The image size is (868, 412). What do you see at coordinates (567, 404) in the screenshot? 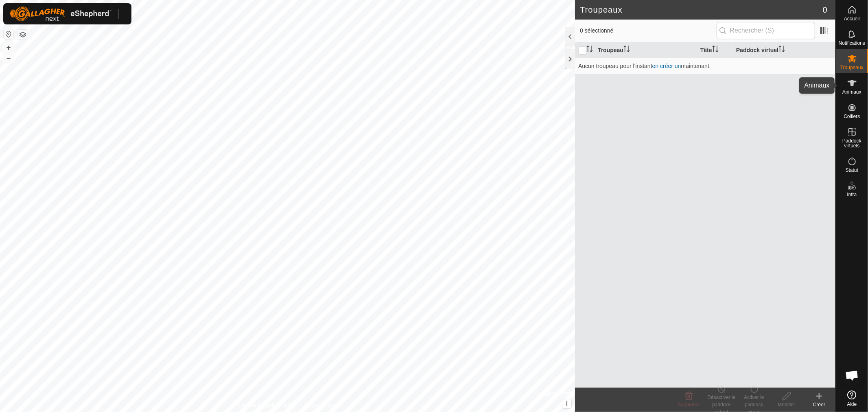
I see `button: i` at bounding box center [567, 404].